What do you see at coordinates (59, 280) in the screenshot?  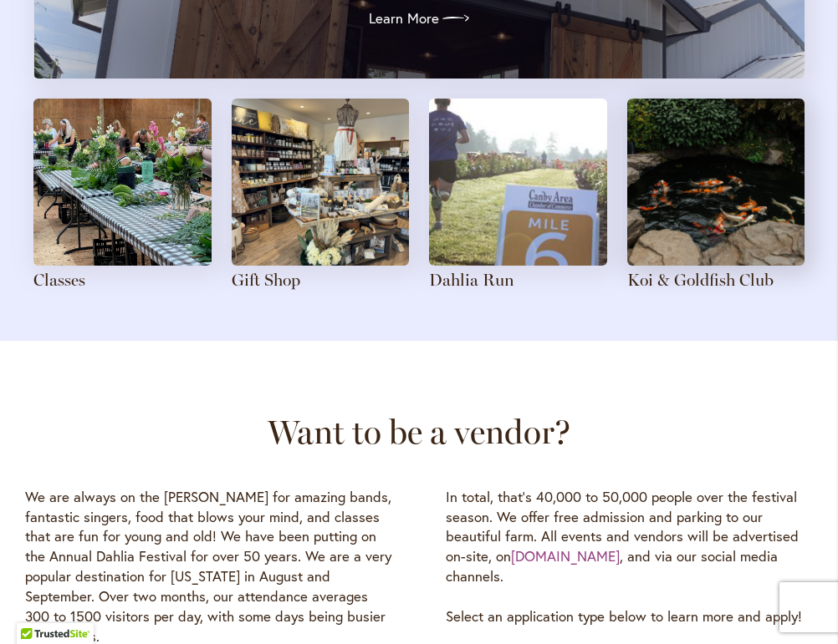 I see `a: Classes` at bounding box center [59, 280].